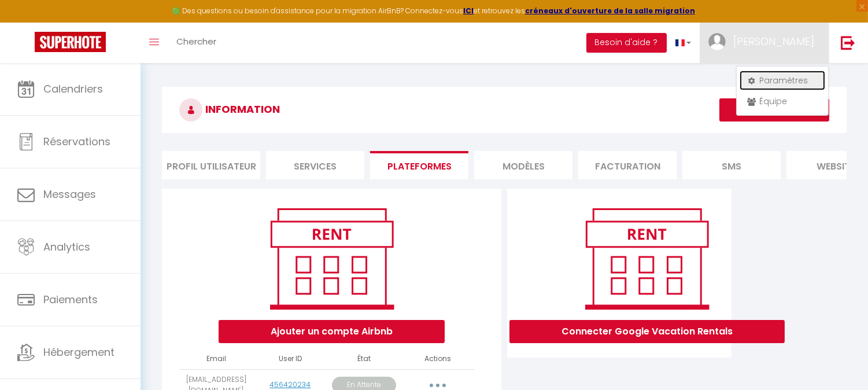 This screenshot has height=390, width=868. Describe the element at coordinates (364, 359) in the screenshot. I see `th: État` at that location.